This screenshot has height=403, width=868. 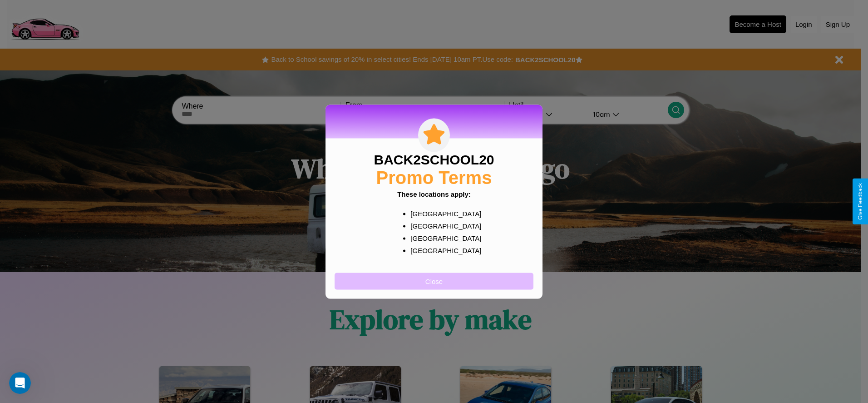 What do you see at coordinates (860, 202) in the screenshot?
I see `div: Give Feedback` at bounding box center [860, 202].